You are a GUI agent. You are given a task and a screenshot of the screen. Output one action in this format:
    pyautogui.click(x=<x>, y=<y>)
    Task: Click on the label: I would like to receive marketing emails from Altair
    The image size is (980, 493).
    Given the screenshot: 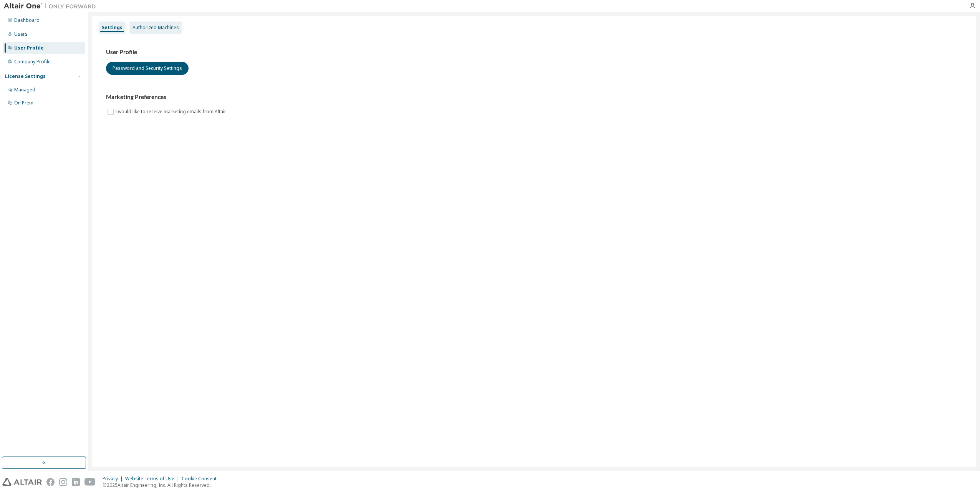 What is the action you would take?
    pyautogui.click(x=171, y=112)
    